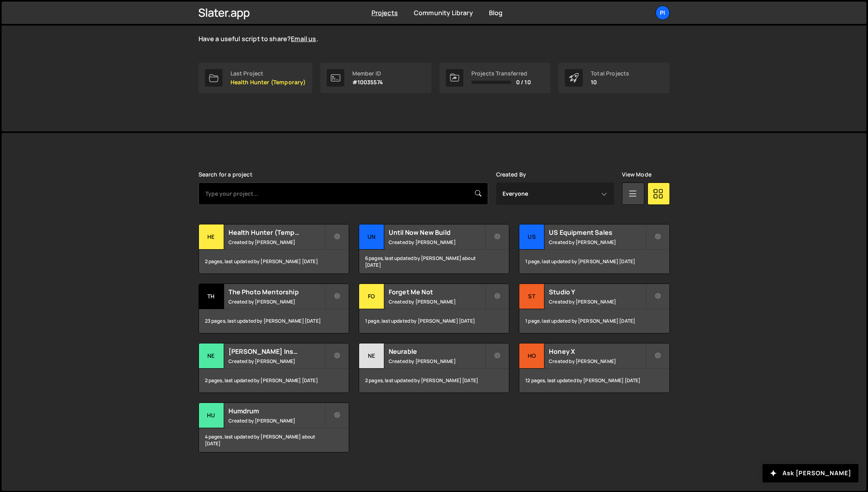 The image size is (868, 492). Describe the element at coordinates (532, 237) in the screenshot. I see `div: US` at that location.